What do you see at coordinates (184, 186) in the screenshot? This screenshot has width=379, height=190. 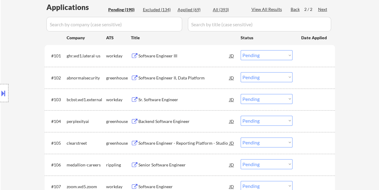 I see `div: Software Engineer` at bounding box center [184, 186].